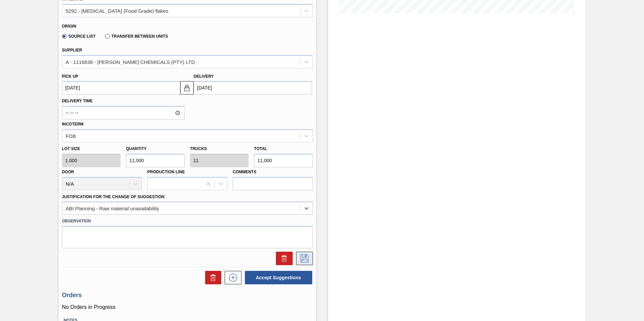 The width and height of the screenshot is (644, 321). Describe the element at coordinates (187, 295) in the screenshot. I see `h3: Orders` at that location.